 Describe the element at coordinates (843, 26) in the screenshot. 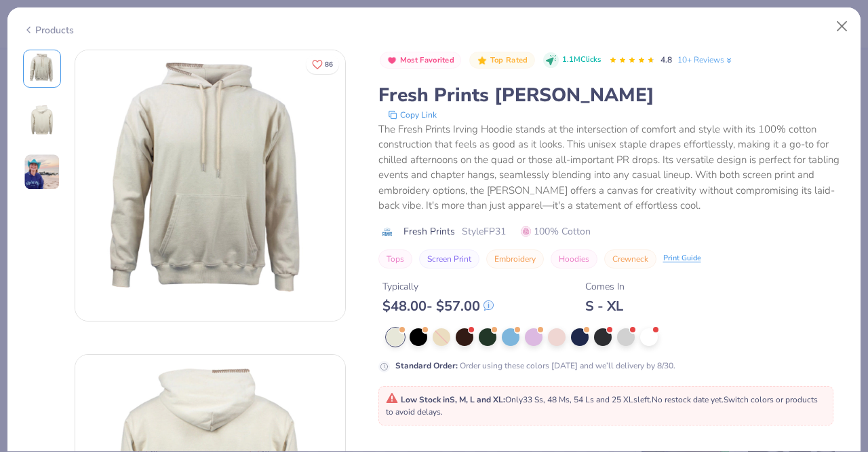

I see `button: Close` at that location.